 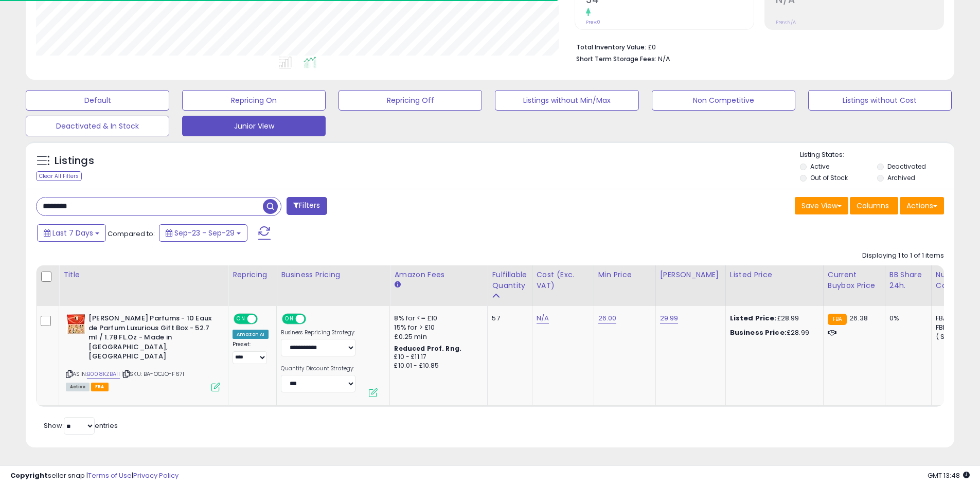 What do you see at coordinates (251, 352) in the screenshot?
I see `div: Preset:` at bounding box center [251, 352].